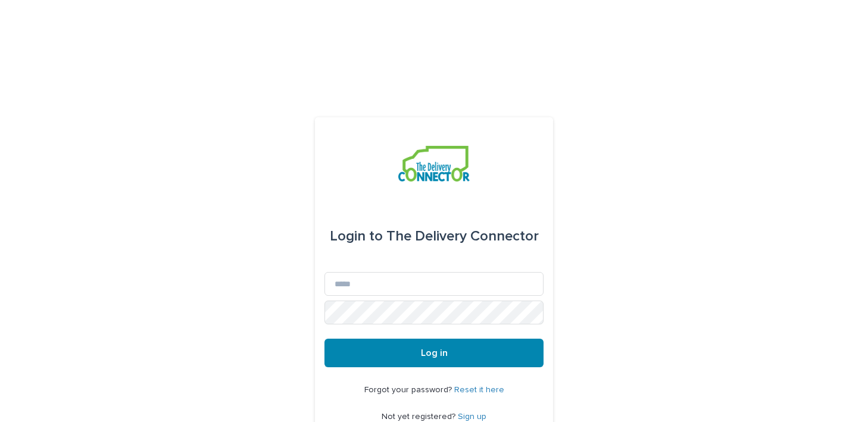 The height and width of the screenshot is (422, 868). What do you see at coordinates (420, 417) in the screenshot?
I see `span: Not yet registered?` at bounding box center [420, 417].